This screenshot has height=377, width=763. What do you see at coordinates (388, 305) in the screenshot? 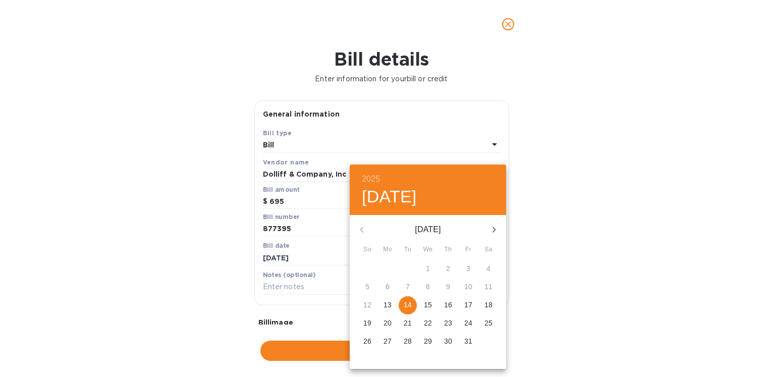
I see `p: 13` at bounding box center [388, 305].